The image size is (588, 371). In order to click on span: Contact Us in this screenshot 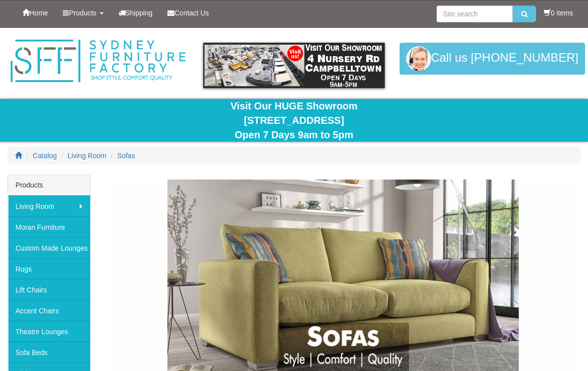, I will do `click(191, 13)`.